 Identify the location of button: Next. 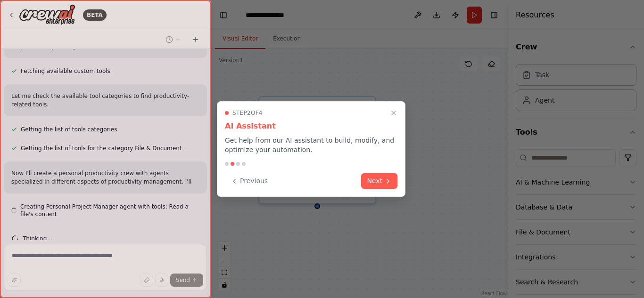
(379, 181).